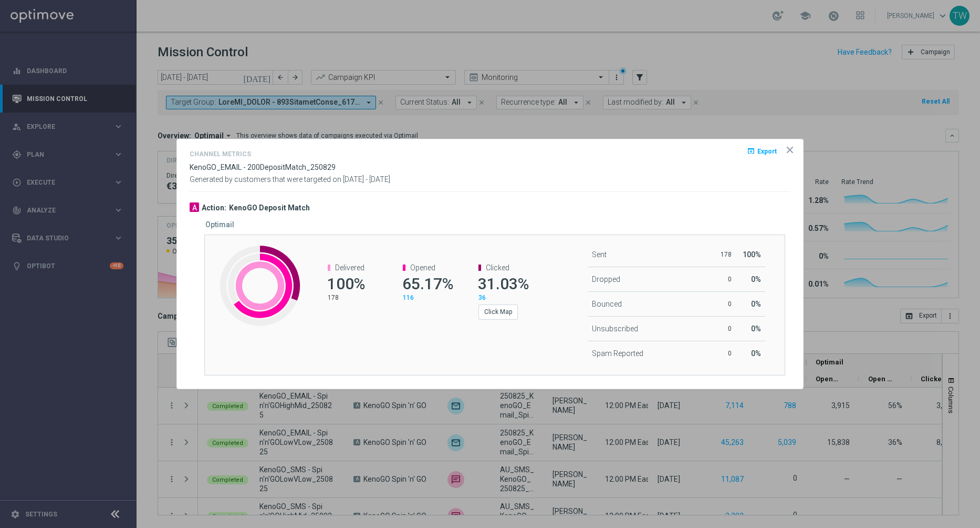 Image resolution: width=980 pixels, height=528 pixels. What do you see at coordinates (497, 268) in the screenshot?
I see `span: Clicked` at bounding box center [497, 268].